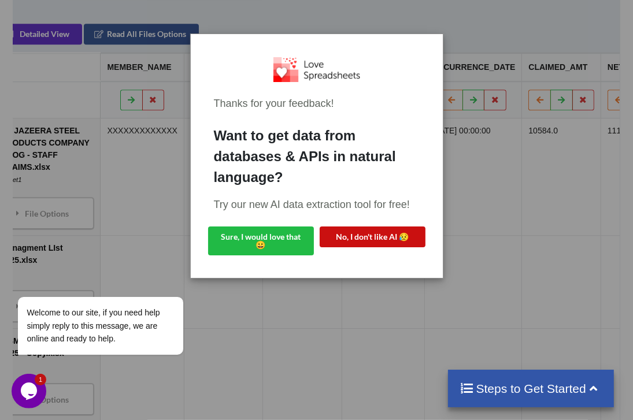  Describe the element at coordinates (372, 237) in the screenshot. I see `button: No, I don't like AI 😥` at that location.